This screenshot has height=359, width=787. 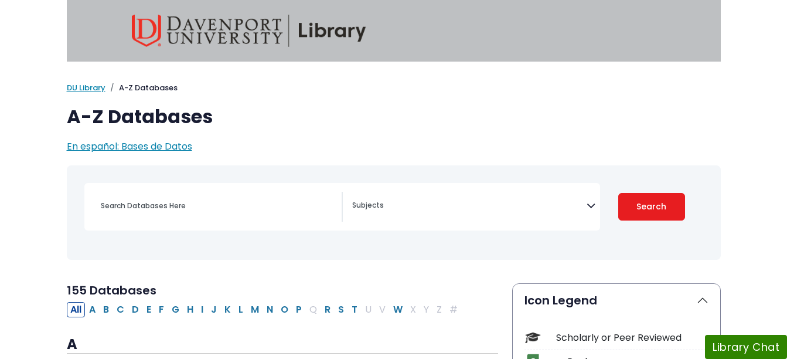 What do you see at coordinates (398, 309) in the screenshot?
I see `button: Filter Results W` at bounding box center [398, 309].